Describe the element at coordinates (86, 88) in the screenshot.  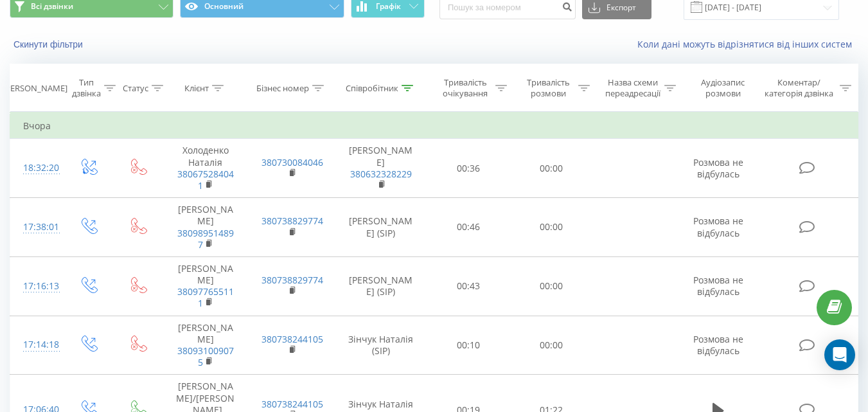
I see `div: Тип дзвінка` at that location.